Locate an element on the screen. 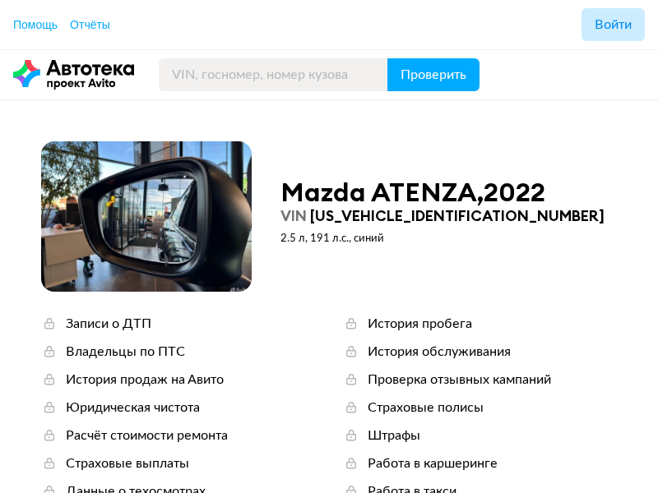 The image size is (658, 493). button: Проверить is located at coordinates (433, 75).